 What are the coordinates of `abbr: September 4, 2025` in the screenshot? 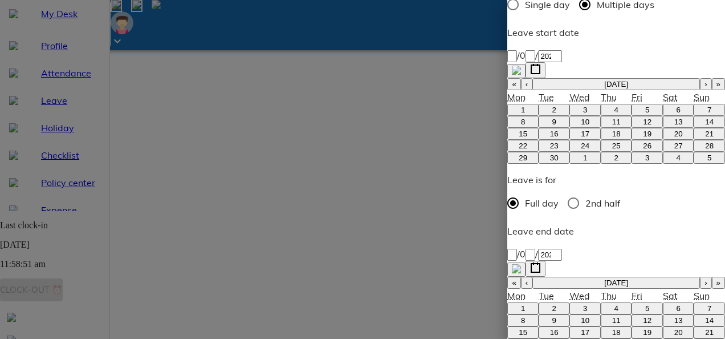 It's located at (616, 109).